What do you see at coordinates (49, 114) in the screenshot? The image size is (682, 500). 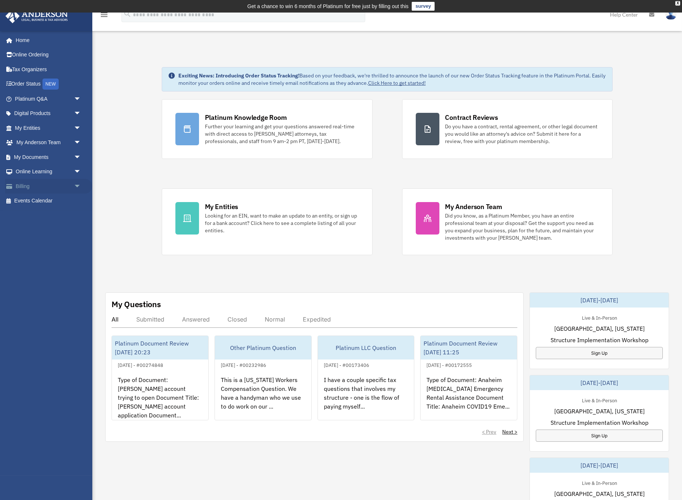 I see `a: Digital Productsarrow_drop_down` at bounding box center [49, 114].